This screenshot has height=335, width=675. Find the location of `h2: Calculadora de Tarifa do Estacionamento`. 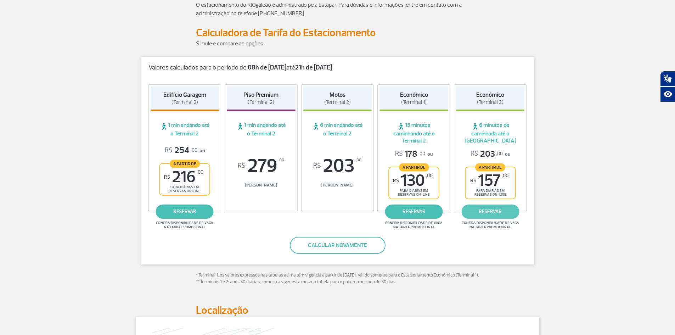

h2: Calculadora de Tarifa do Estacionamento is located at coordinates (338, 33).